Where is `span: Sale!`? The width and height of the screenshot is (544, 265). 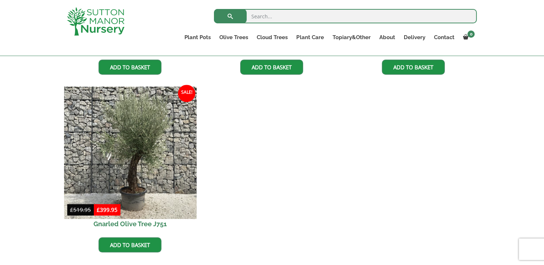
span: Sale! is located at coordinates (187, 93).